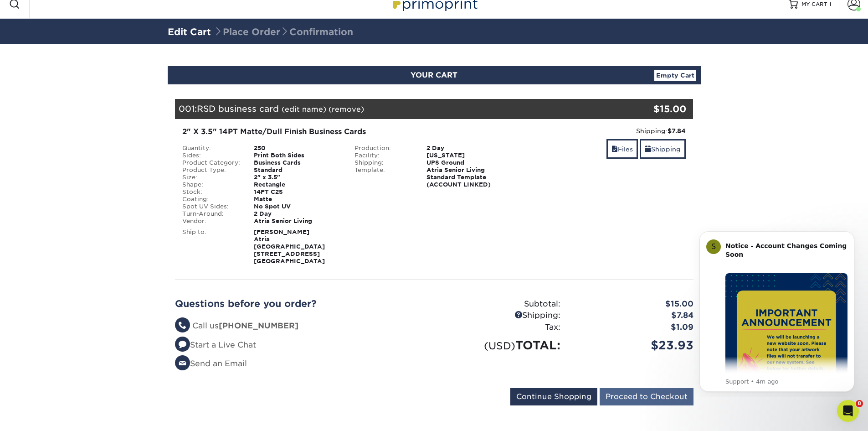  Describe the element at coordinates (212, 185) in the screenshot. I see `div: Shape:` at that location.